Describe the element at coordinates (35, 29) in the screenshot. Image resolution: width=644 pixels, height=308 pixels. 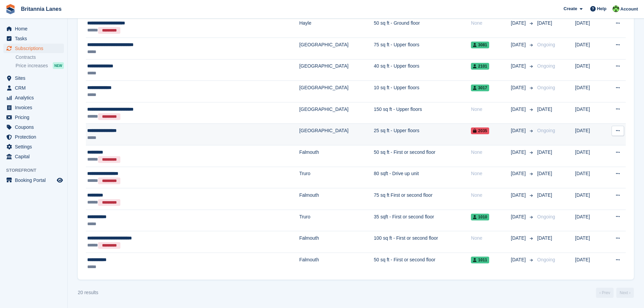
I see `span: Home` at that location.